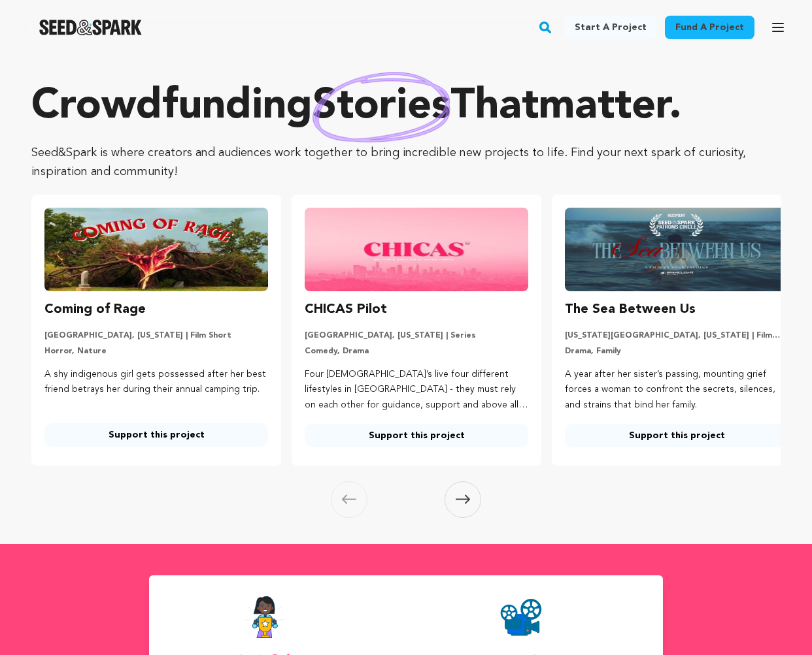 The height and width of the screenshot is (655, 812). Describe the element at coordinates (630, 309) in the screenshot. I see `h3: The Sea Between Us` at that location.